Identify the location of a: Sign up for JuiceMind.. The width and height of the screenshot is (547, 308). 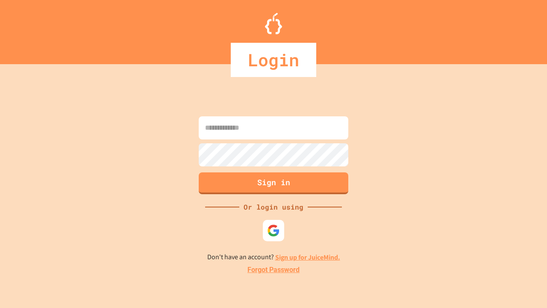
(308, 257).